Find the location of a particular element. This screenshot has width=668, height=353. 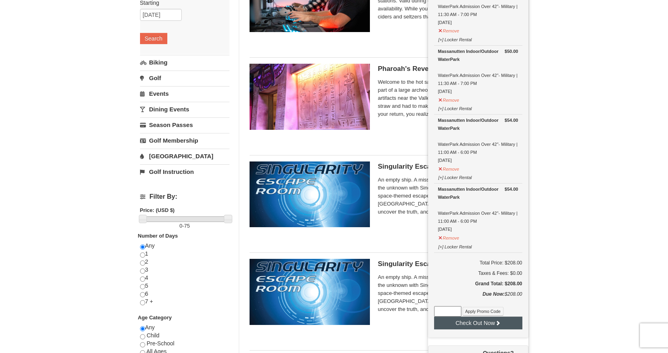

strong: Age Category is located at coordinates (155, 318).